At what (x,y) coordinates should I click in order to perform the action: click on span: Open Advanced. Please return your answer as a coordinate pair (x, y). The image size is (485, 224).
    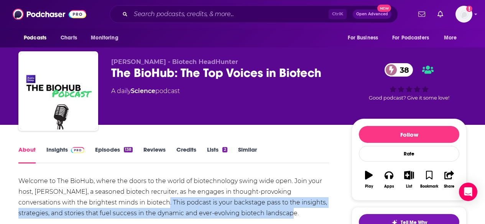
    Looking at the image, I should click on (372, 14).